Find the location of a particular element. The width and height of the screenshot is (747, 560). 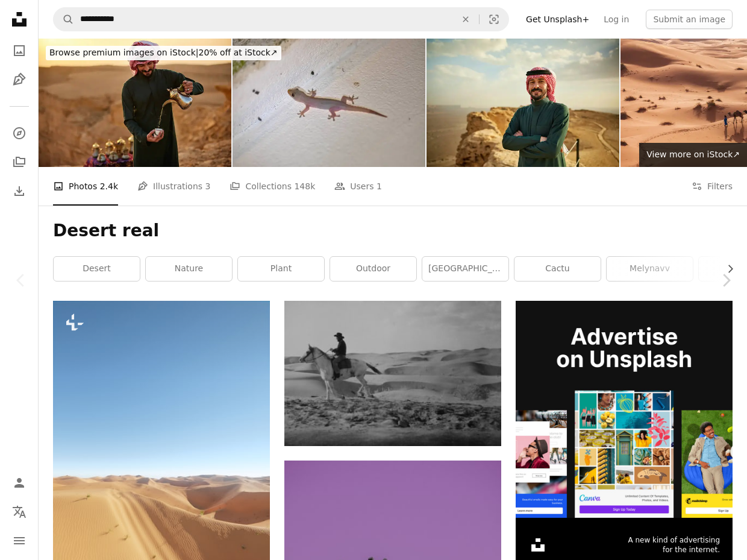

a: Next is located at coordinates (726, 280).